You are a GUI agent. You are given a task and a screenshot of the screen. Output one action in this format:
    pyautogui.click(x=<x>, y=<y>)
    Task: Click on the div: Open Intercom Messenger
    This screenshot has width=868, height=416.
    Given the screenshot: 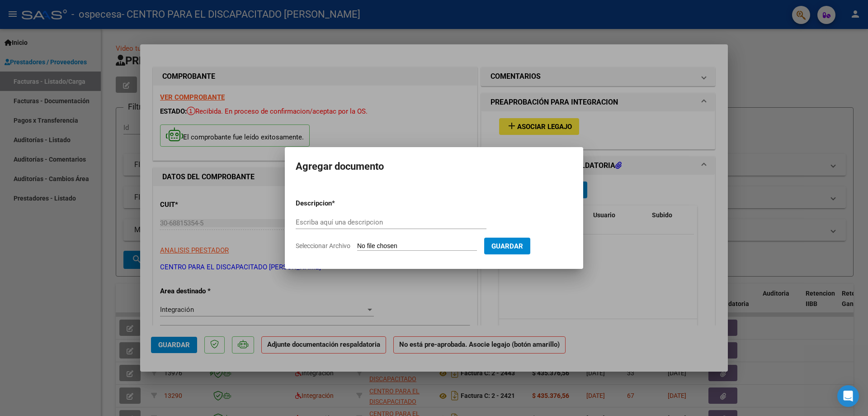 What is the action you would take?
    pyautogui.click(x=848, y=396)
    